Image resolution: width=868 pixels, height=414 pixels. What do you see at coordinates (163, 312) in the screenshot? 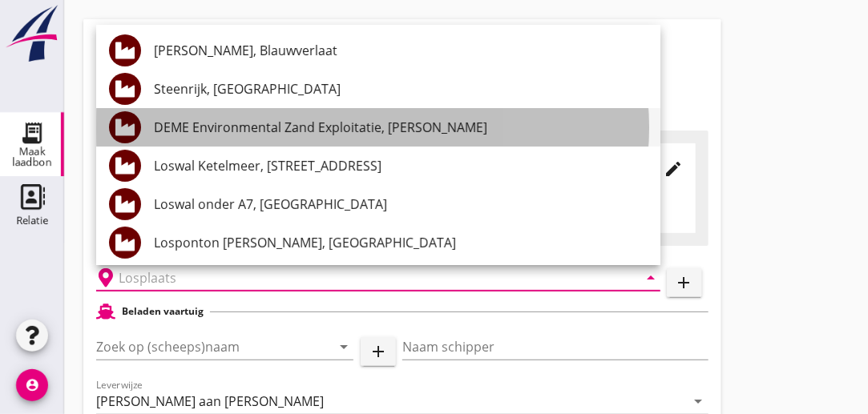
I see `h2: Beladen vaartuig` at bounding box center [163, 312].